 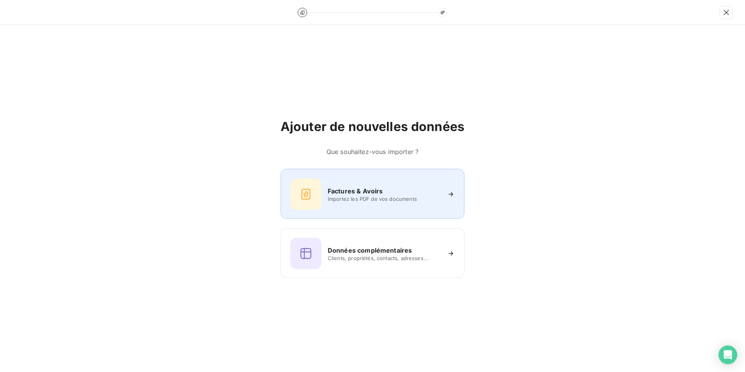 I want to click on h6: Factures & Avoirs, so click(x=355, y=191).